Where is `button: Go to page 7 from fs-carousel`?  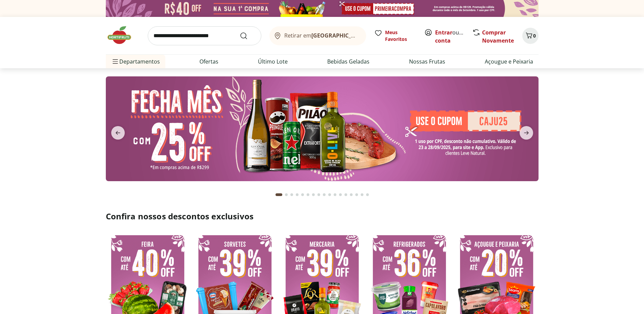 button: Go to page 7 from fs-carousel is located at coordinates (313, 195).